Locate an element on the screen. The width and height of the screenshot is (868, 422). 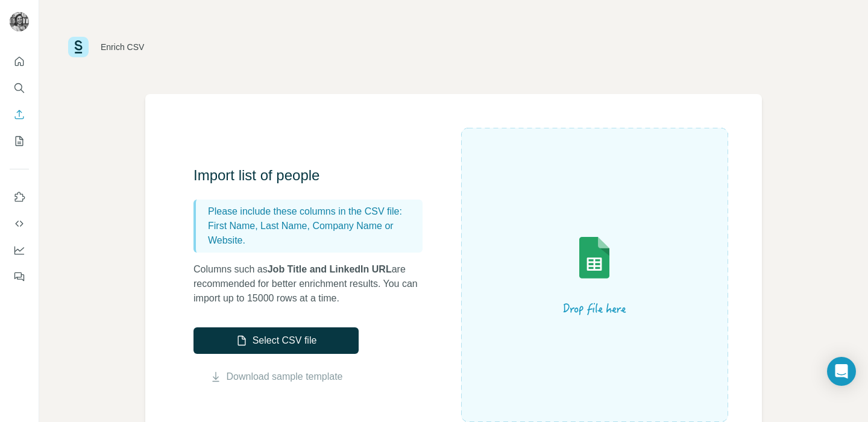
button: Use Surfe on LinkedIn is located at coordinates (19, 197).